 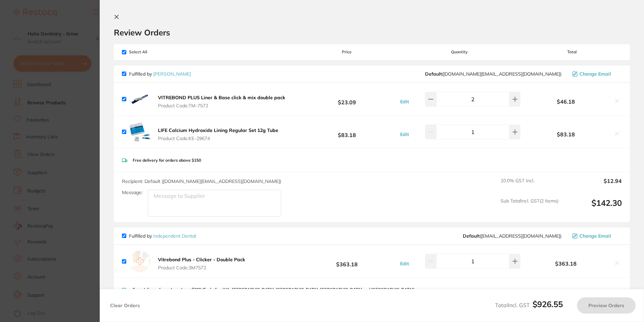 I want to click on b: VITREBOND PLUS Liner & Base click & mix double pack, so click(x=222, y=98).